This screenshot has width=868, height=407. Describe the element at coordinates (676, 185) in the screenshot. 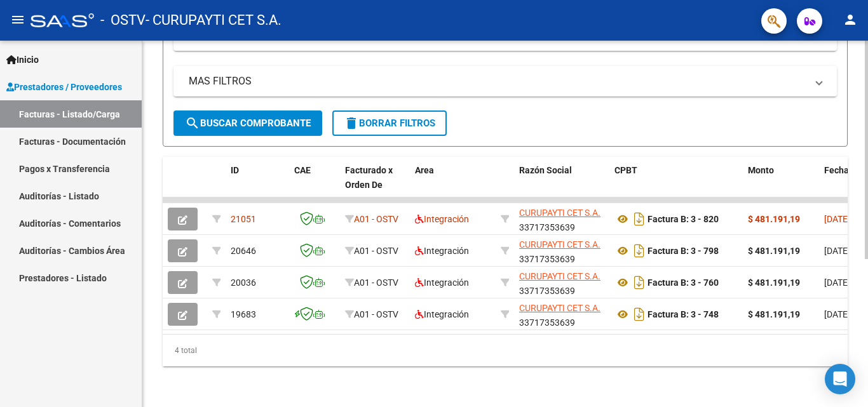

I see `datatable-header-cell: CPBT` at that location.